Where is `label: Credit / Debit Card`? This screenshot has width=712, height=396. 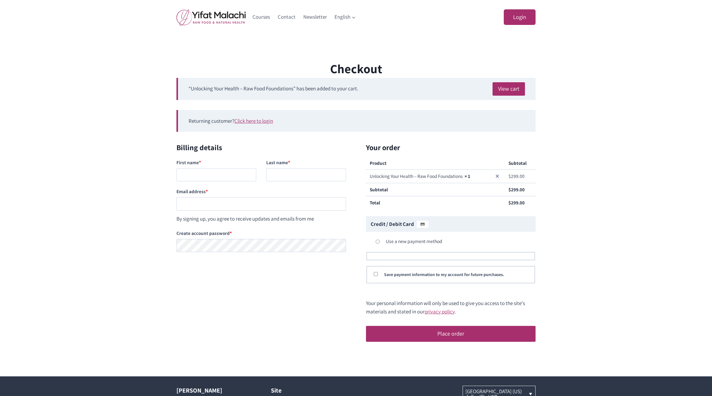
label: Credit / Debit Card is located at coordinates (451, 224).